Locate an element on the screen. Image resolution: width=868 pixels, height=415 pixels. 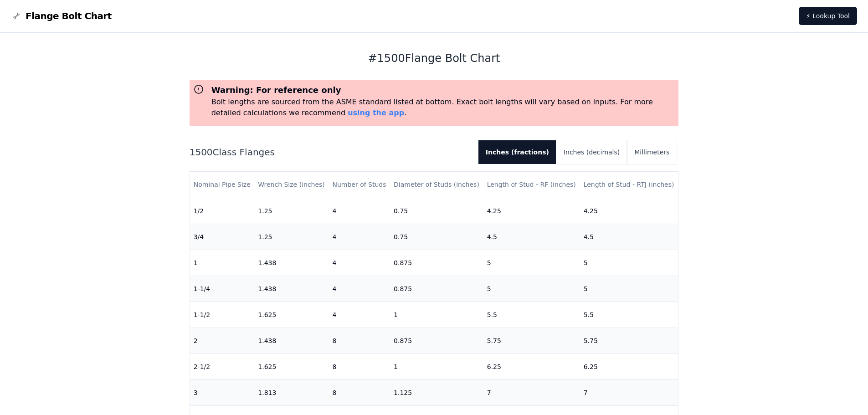
span: Flange Bolt Chart is located at coordinates (68, 16).